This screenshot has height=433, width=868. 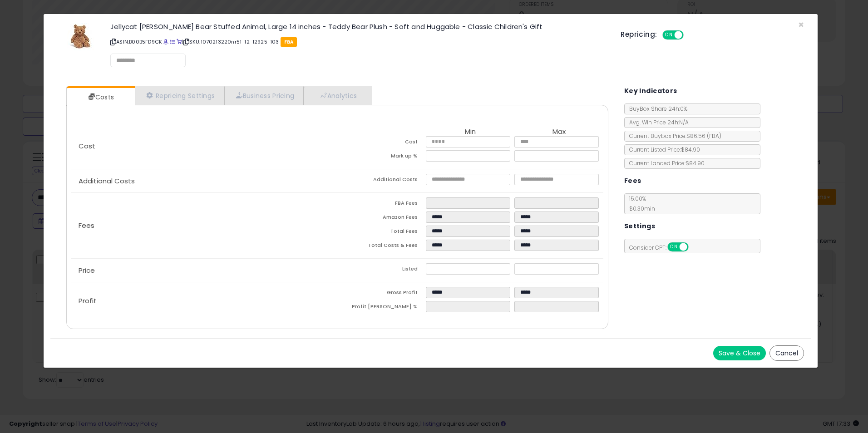 What do you see at coordinates (337, 95) in the screenshot?
I see `a: Analytics` at bounding box center [337, 95].